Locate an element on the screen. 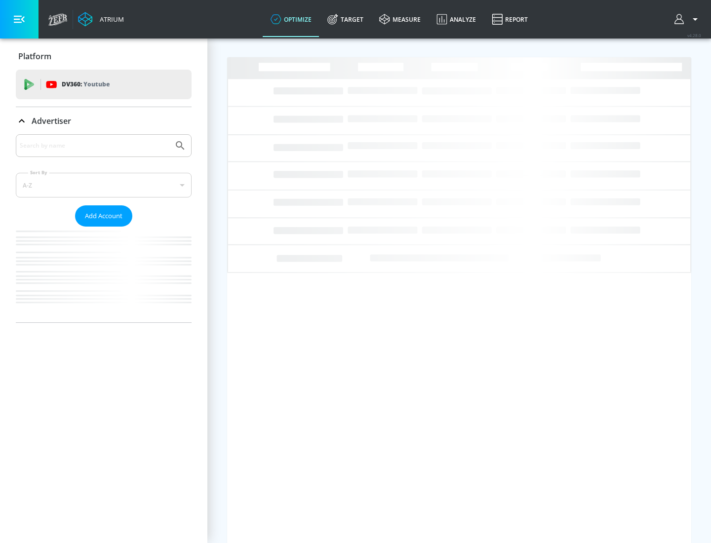  a: Analyze is located at coordinates (456, 19).